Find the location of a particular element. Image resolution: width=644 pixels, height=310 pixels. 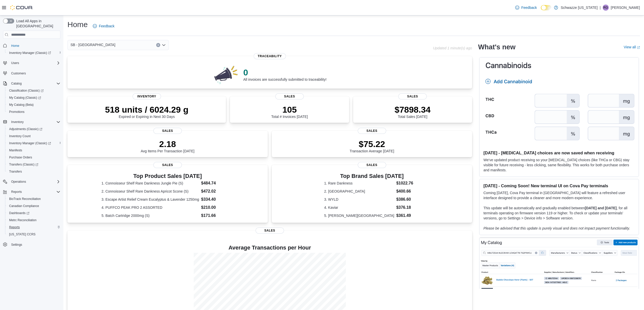

span: Inventory Count is located at coordinates (20, 136).